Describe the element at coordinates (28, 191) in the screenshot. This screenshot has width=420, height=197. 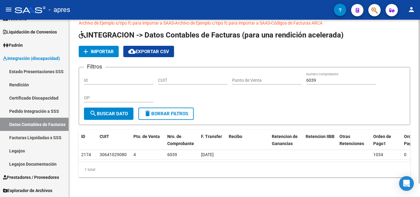
I see `span: Explorador de Archivos` at that location.